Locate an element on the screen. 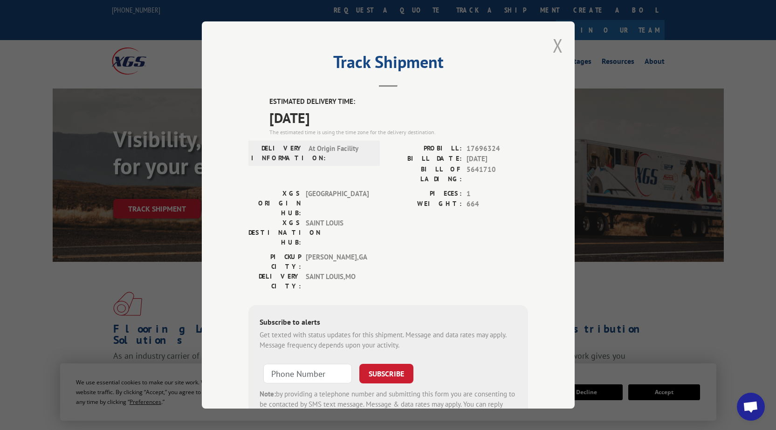 The width and height of the screenshot is (776, 430). div: Get texted with status updates for this shipment. Message and data rates may apply. Message frequ... is located at coordinates (388, 340).